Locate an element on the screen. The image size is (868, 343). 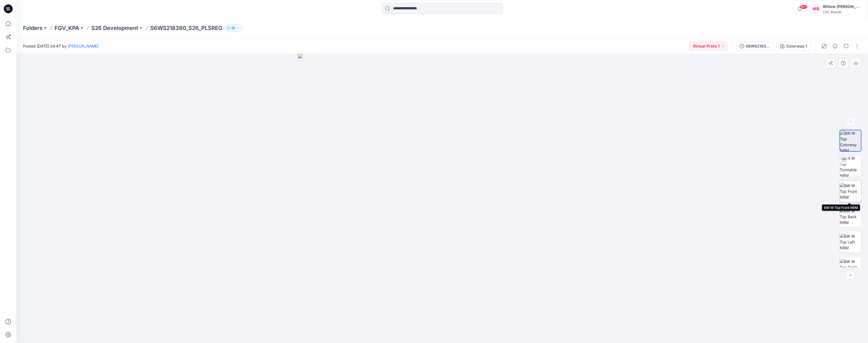
span: 99+ is located at coordinates (804, 7).